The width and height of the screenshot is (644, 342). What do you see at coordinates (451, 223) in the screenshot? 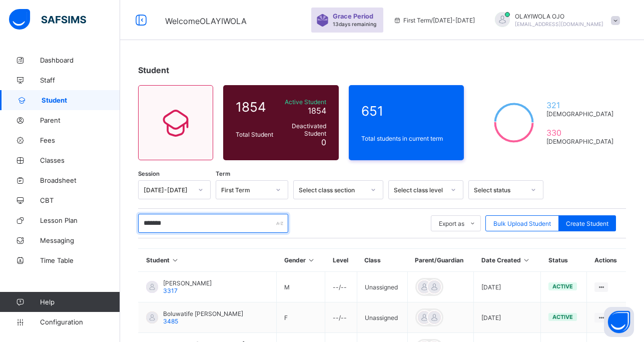
I see `span: Export as` at bounding box center [451, 223].